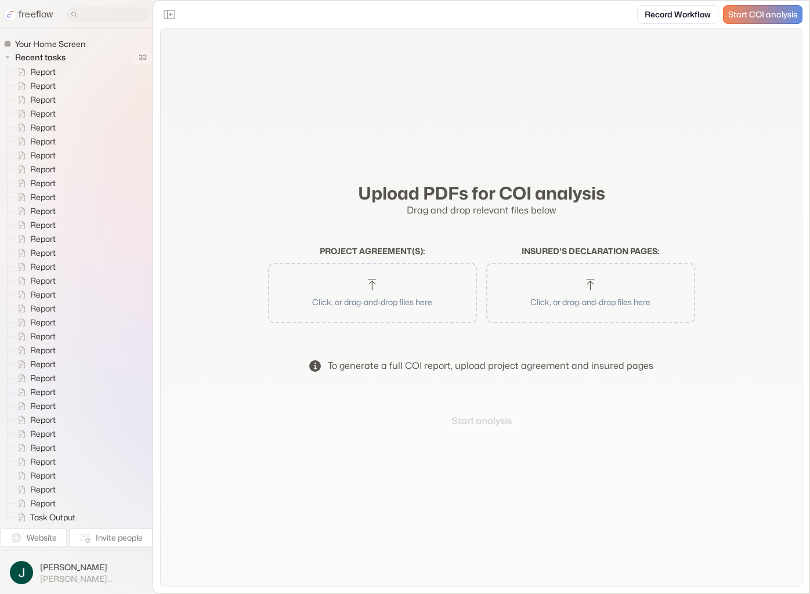  What do you see at coordinates (111, 538) in the screenshot?
I see `button: Invite people` at bounding box center [111, 538].